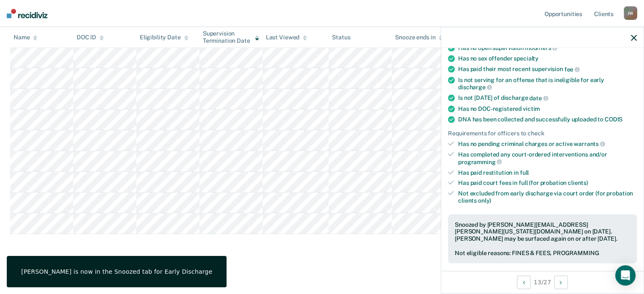 This screenshot has width=644, height=294. I want to click on span: victim, so click(531, 108).